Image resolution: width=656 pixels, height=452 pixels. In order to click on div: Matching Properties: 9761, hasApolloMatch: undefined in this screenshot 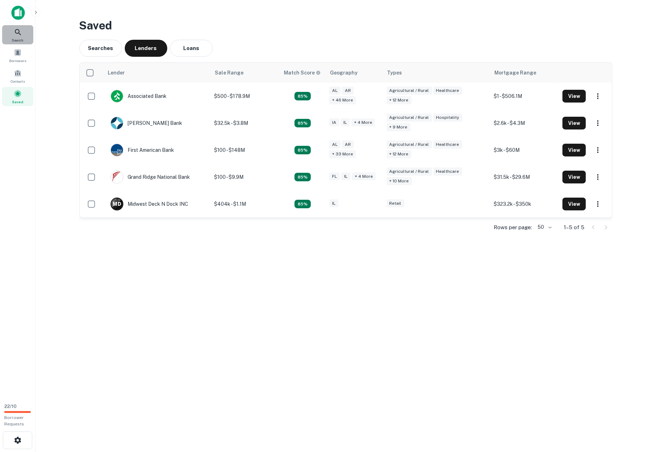, I will do `click(303, 96)`.